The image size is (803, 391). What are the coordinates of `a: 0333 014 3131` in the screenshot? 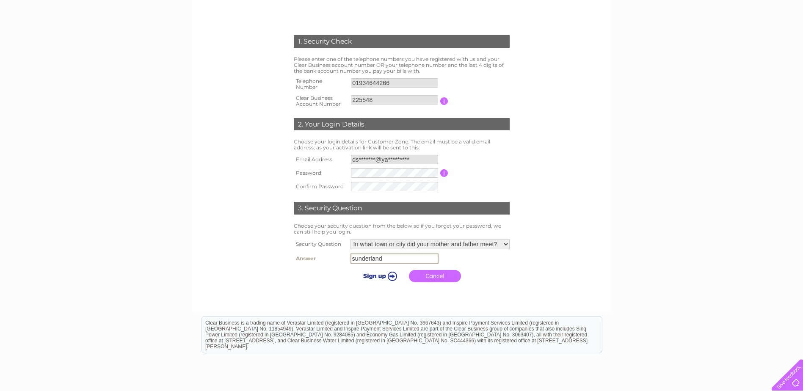 It's located at (672, 9).